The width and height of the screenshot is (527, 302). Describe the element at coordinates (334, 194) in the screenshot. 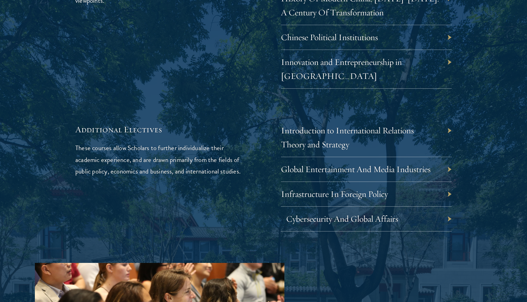

I see `a: Infrastructure In Foreign Policy` at that location.